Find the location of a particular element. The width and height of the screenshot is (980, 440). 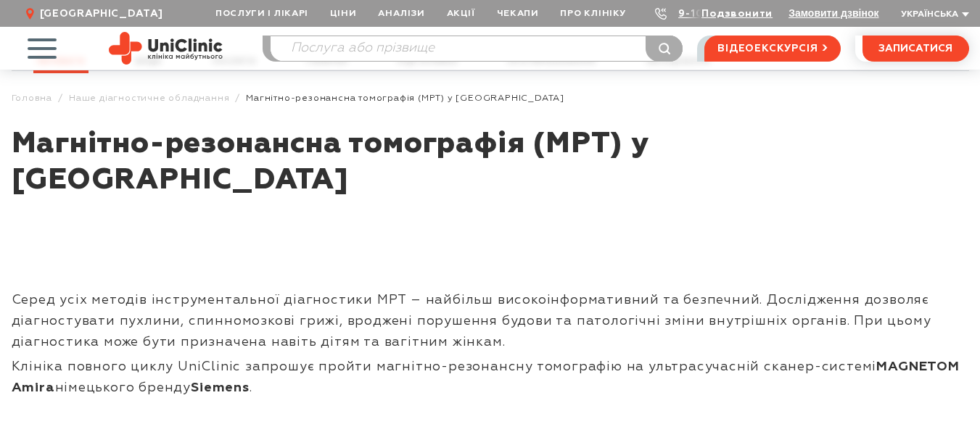

input: Послуга або прізвище is located at coordinates (477, 48).